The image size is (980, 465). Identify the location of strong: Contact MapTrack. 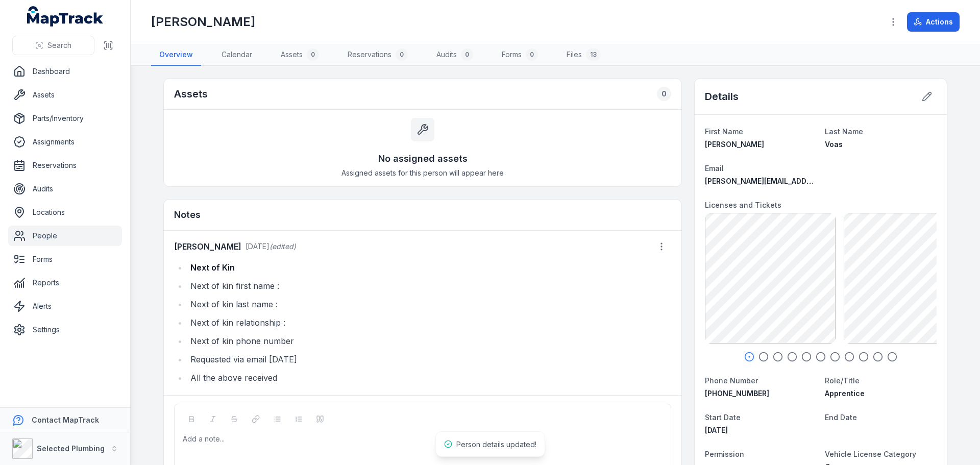
(65, 419).